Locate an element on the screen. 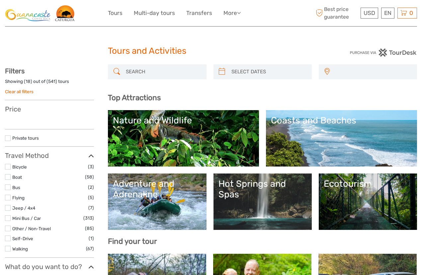 This screenshot has height=275, width=422. div: Nature and Wildlife is located at coordinates (183, 121).